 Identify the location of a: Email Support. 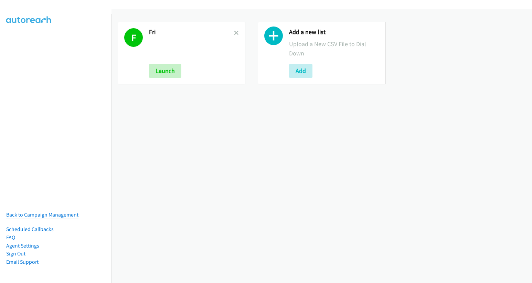
(22, 261).